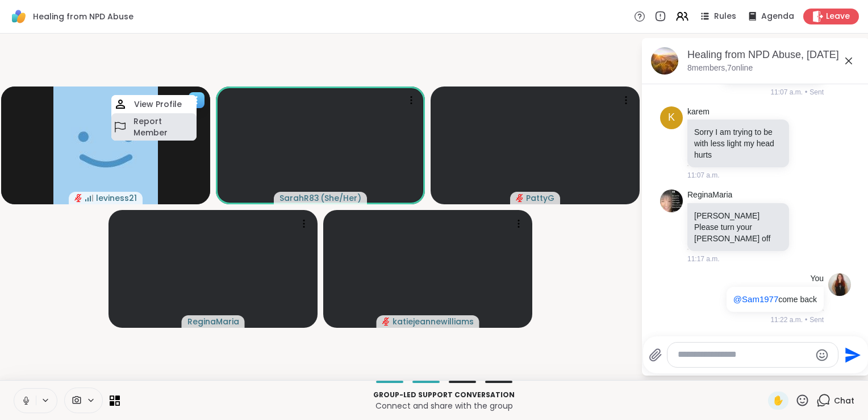  What do you see at coordinates (710, 195) in the screenshot?
I see `a: ReginaMaria` at bounding box center [710, 195].